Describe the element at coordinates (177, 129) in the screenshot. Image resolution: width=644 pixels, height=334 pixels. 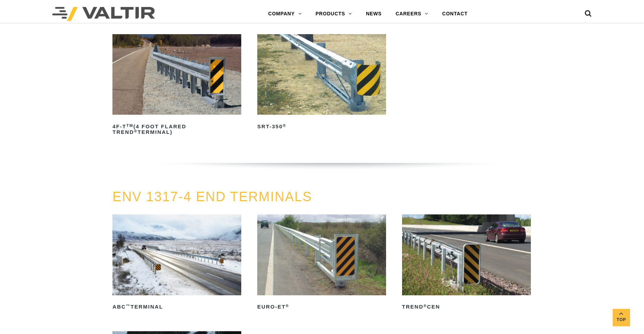
I see `h2: 4F-T (4 Foot Flared TREND Terminal)` at that location.